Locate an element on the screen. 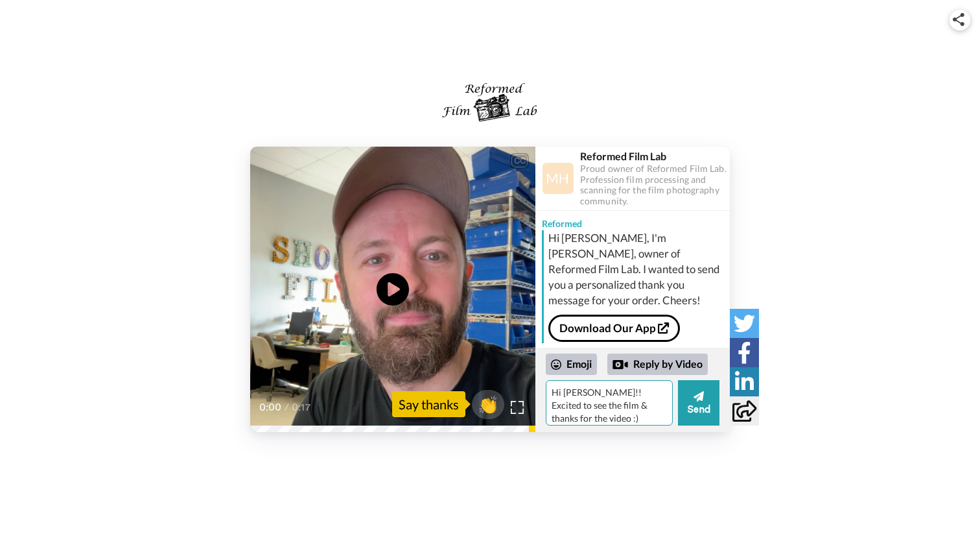  button: Send is located at coordinates (699, 403).